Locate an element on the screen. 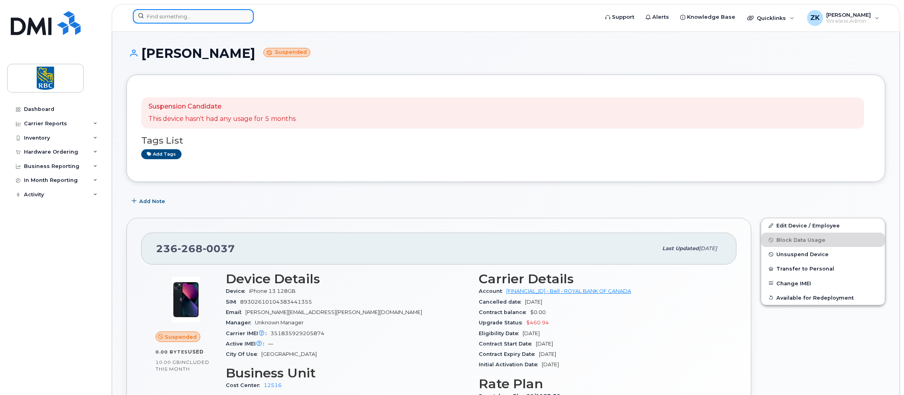 The width and height of the screenshot is (904, 395). span: SIM is located at coordinates (233, 302).